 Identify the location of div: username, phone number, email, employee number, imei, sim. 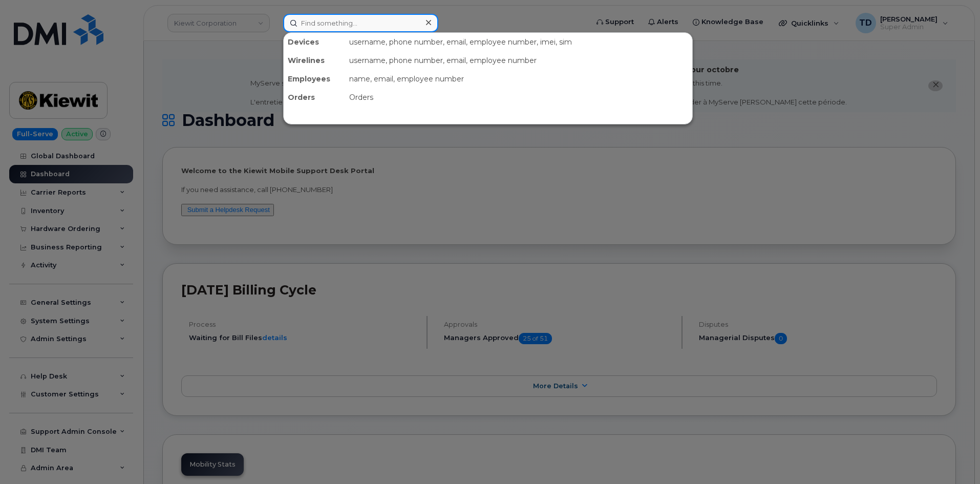
(519, 42).